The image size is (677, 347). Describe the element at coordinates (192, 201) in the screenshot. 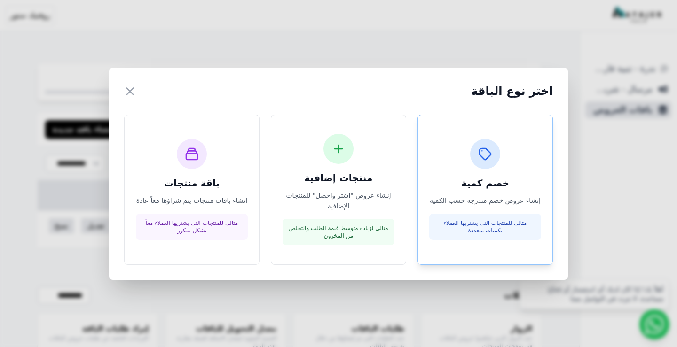

I see `p: إنشاء باقات منتجات يتم شراؤها معاً عادة` at that location.